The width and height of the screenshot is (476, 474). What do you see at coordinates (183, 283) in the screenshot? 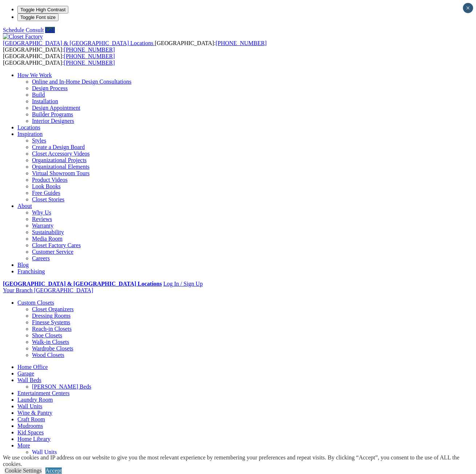
I see `a: Log In / Sign Up` at bounding box center [183, 283].